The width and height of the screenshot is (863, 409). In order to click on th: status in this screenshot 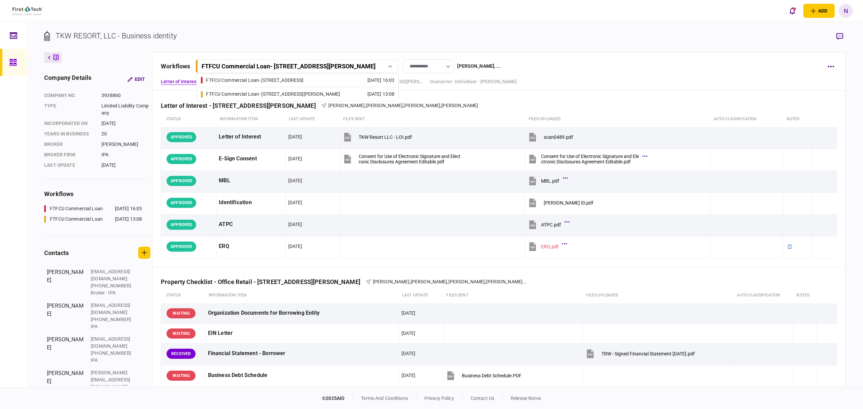, I will do `click(183, 296)`.